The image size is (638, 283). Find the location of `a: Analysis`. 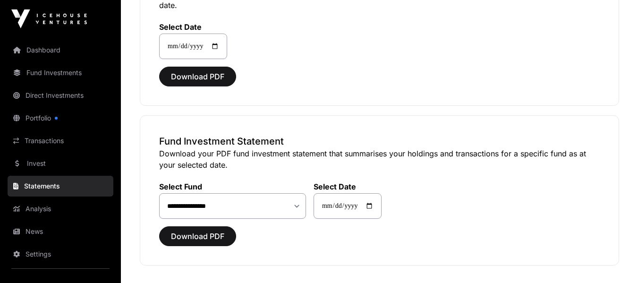

a: Analysis is located at coordinates (60, 209).